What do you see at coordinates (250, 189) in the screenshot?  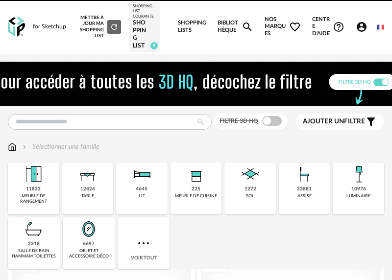 I see `div: 1272` at bounding box center [250, 189].